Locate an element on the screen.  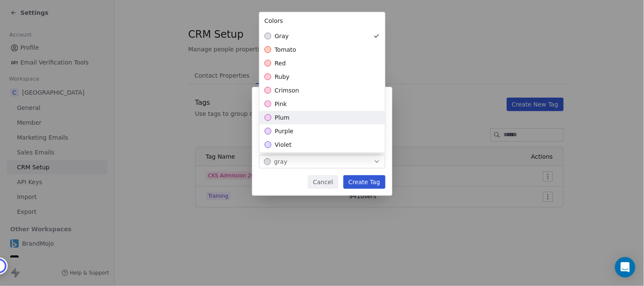
span: crimson is located at coordinates (287, 90).